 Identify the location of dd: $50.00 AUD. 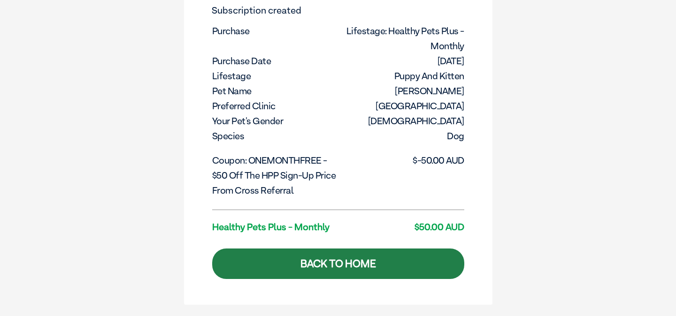
(401, 227).